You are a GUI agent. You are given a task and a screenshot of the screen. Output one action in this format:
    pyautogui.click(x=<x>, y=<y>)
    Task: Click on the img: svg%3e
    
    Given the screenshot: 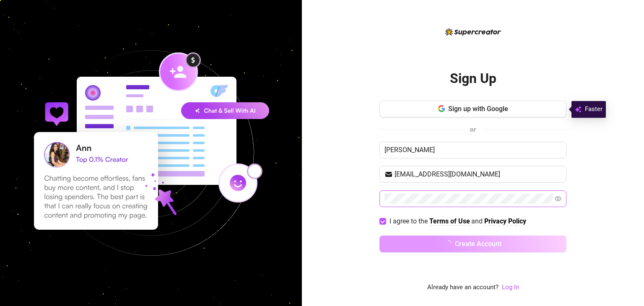 What is the action you would take?
    pyautogui.click(x=578, y=110)
    